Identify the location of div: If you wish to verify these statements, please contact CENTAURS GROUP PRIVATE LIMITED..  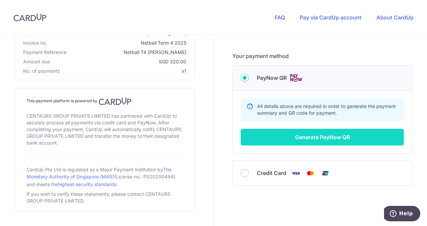
(105, 198).